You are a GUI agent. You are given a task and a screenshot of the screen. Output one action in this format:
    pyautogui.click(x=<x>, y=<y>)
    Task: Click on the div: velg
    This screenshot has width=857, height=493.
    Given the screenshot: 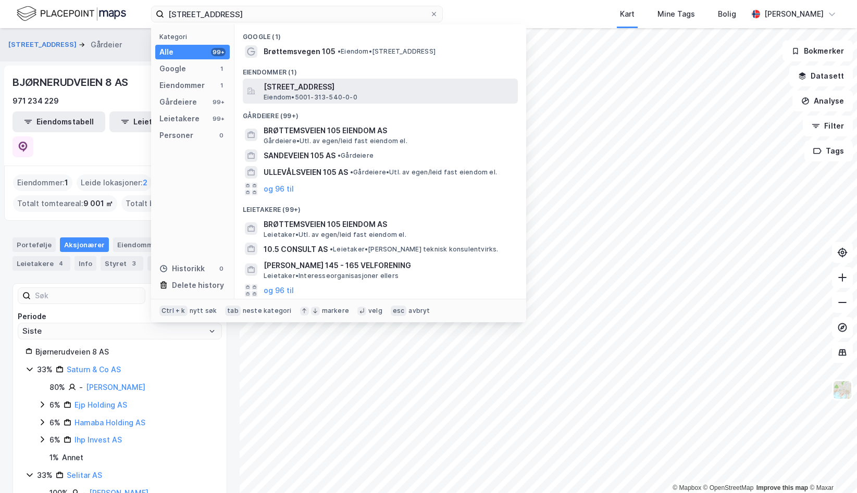 What is the action you would take?
    pyautogui.click(x=375, y=311)
    